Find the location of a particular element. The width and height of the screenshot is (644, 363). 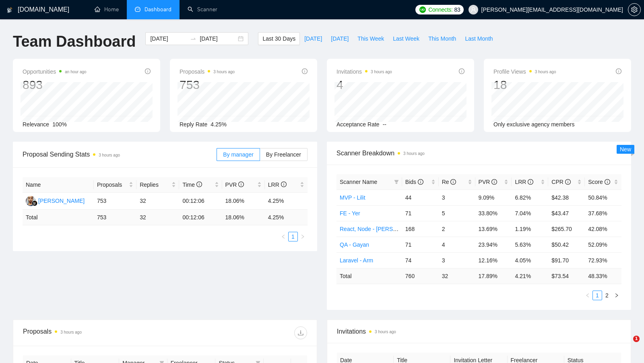

span: filter is located at coordinates (396, 182).